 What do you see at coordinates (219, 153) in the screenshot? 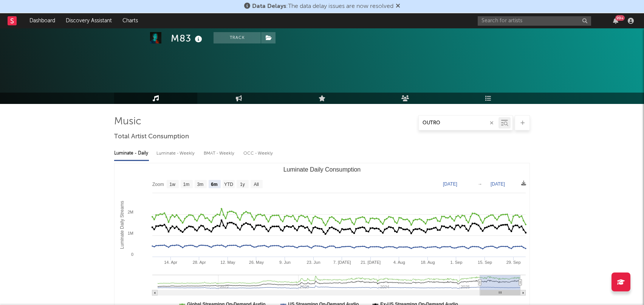
I see `div: BMAT - Weekly` at bounding box center [219, 153].